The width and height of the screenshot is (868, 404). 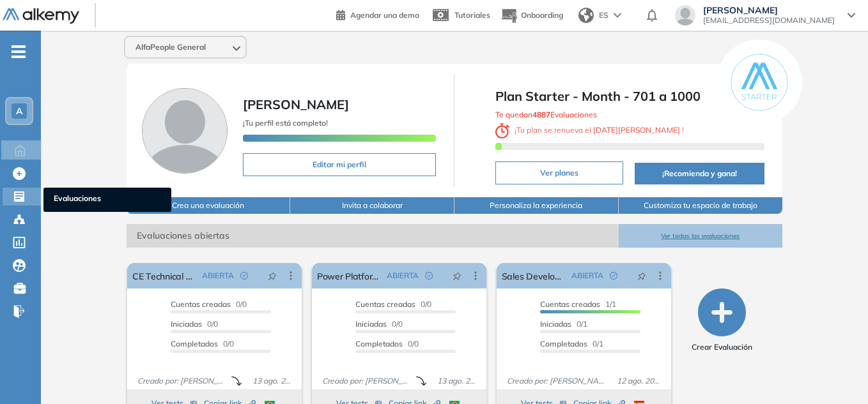 What do you see at coordinates (185, 131) in the screenshot?
I see `img: Foto de perfil` at bounding box center [185, 131].